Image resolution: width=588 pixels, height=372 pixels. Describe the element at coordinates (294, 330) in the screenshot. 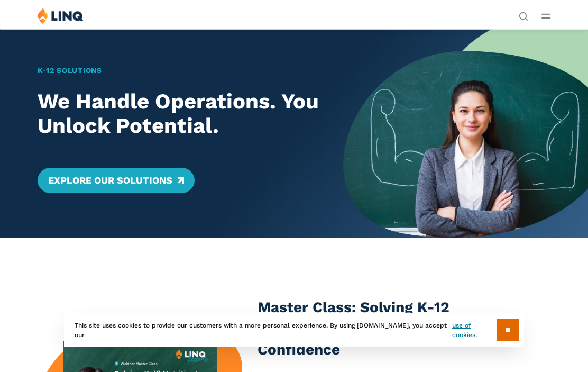

I see `div: This site uses cookies to provide our customers with a more personal experience. By using [DOMAIN...` at that location.